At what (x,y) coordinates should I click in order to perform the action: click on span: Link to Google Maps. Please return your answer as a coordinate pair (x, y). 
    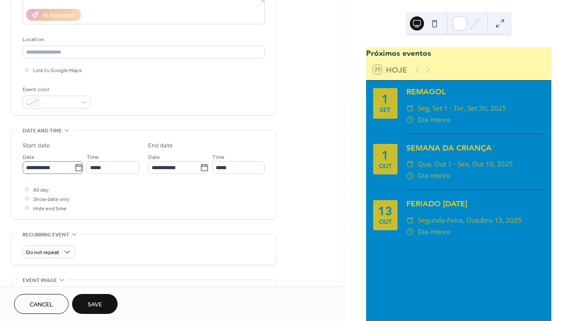
    Looking at the image, I should click on (58, 70).